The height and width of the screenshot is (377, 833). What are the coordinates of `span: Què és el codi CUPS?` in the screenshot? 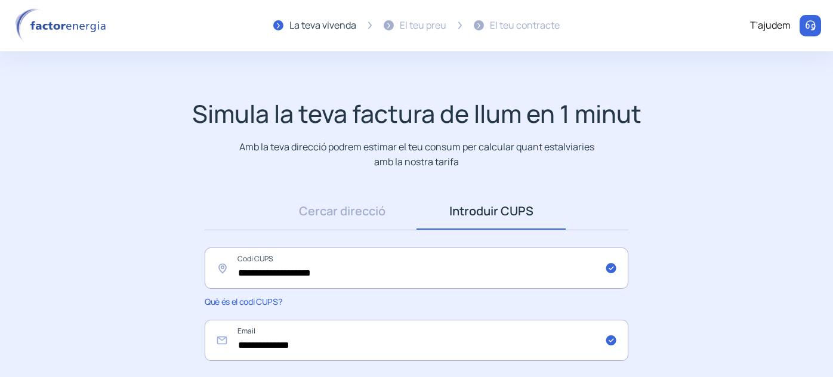 It's located at (243, 301).